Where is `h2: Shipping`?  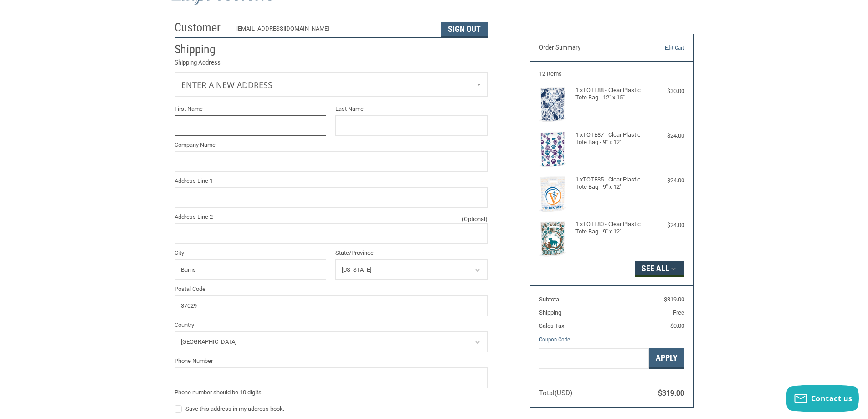
h2: Shipping is located at coordinates (201, 50).